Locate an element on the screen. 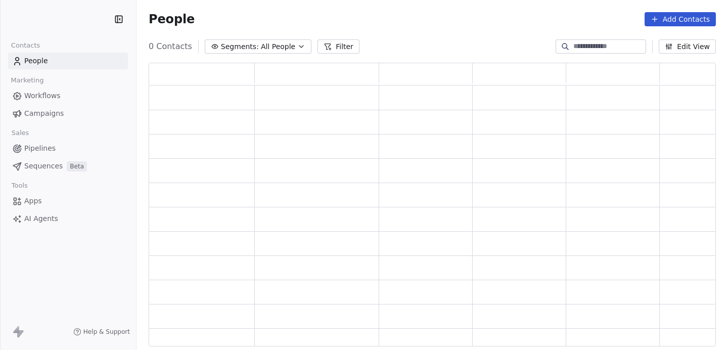 Image resolution: width=728 pixels, height=350 pixels. span: Campaigns is located at coordinates (44, 113).